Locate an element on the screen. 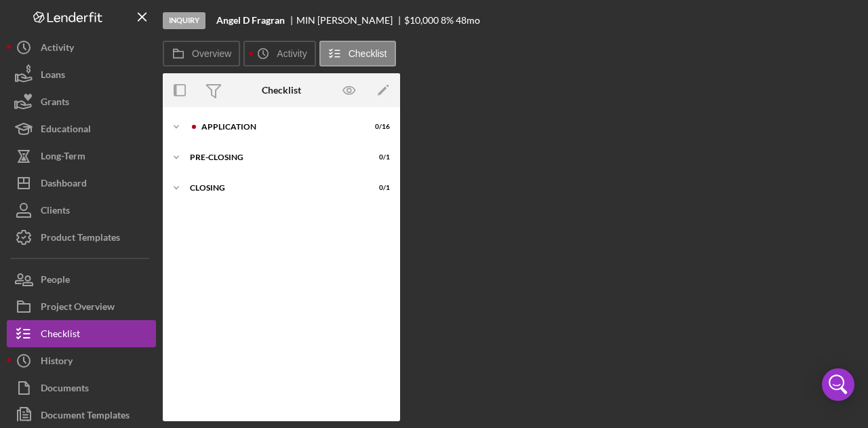  b: Angel D Fragran is located at coordinates (250, 20).